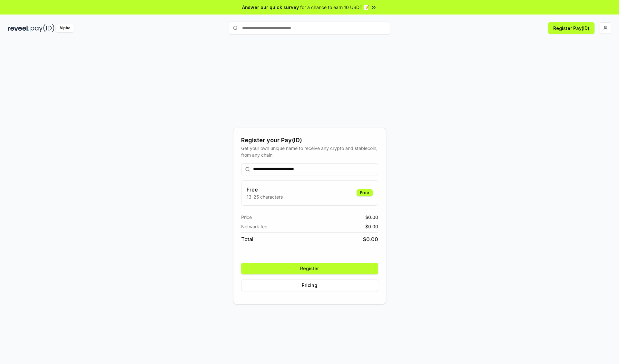  I want to click on span: Total, so click(247, 239).